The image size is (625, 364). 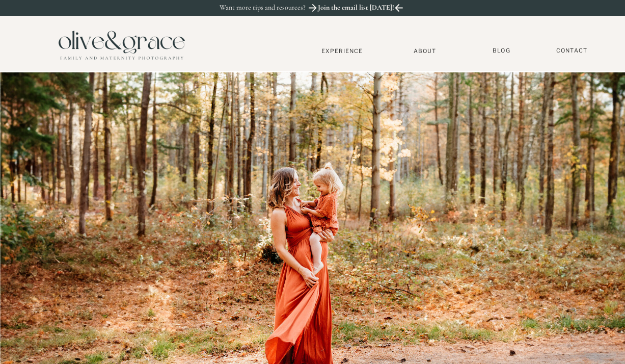 What do you see at coordinates (572, 51) in the screenshot?
I see `nav: Contact` at bounding box center [572, 51].